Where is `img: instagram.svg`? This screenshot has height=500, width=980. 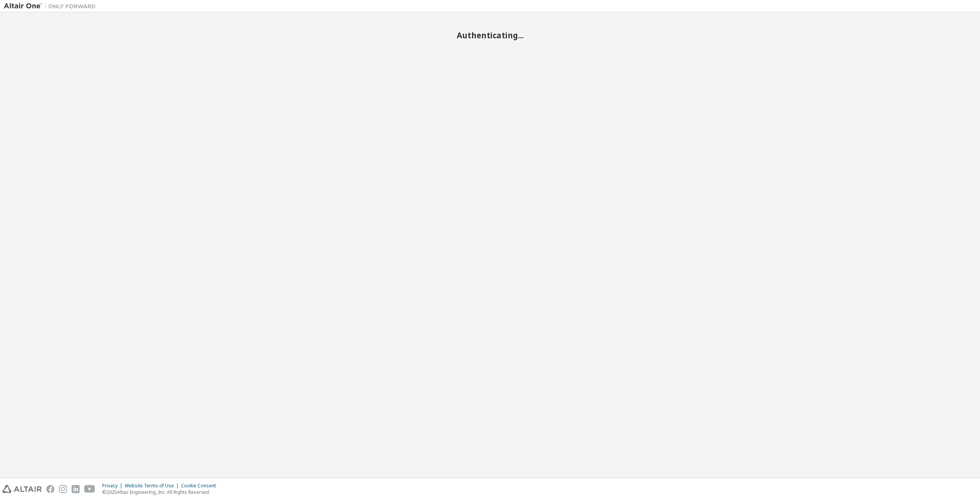
img: instagram.svg is located at coordinates (63, 489).